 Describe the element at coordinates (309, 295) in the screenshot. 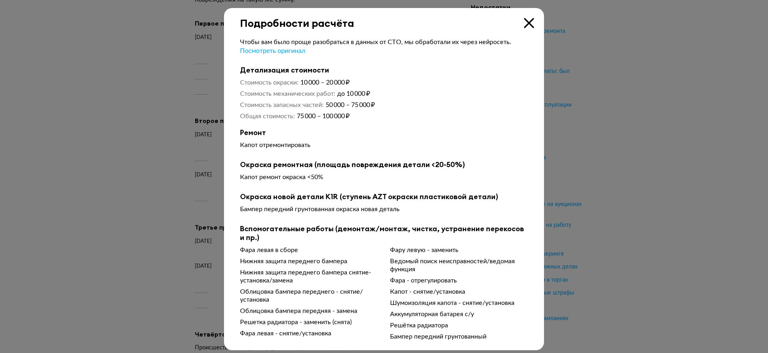

I see `div: Облицовка бампера переднего - снятие/установка` at that location.